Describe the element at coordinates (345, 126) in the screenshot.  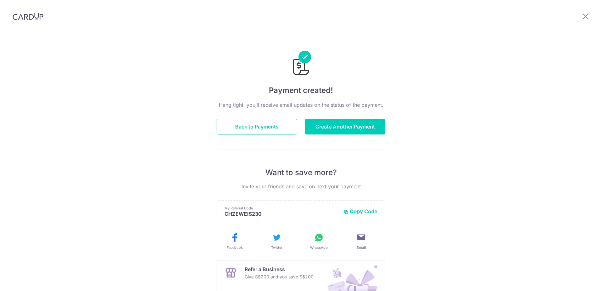
I see `button: Create Another Payment` at that location.